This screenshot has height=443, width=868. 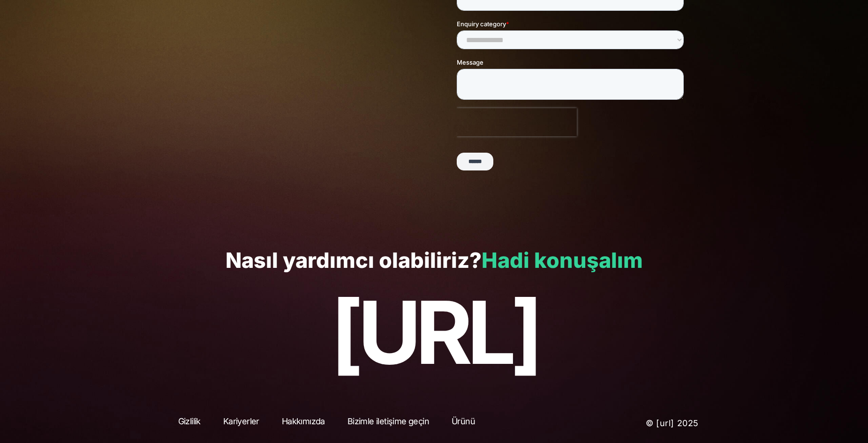 What do you see at coordinates (562, 260) in the screenshot?
I see `a: Hadi konuşalım` at bounding box center [562, 260].